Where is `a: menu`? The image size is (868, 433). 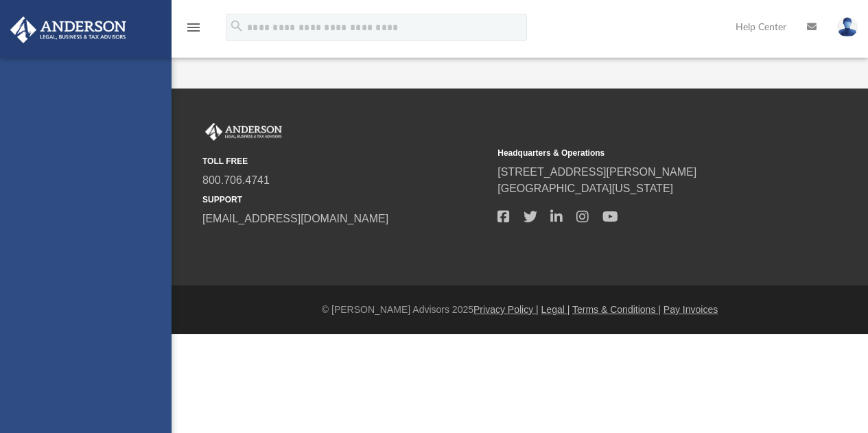 a: menu is located at coordinates (193, 31).